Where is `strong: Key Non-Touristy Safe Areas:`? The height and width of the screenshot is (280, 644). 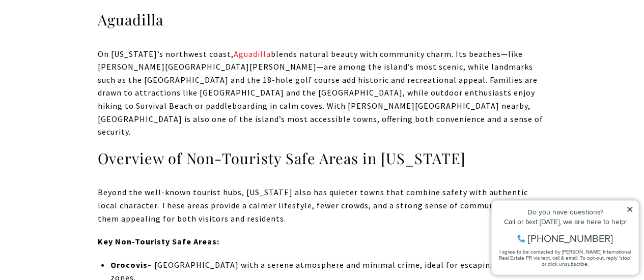 strong: Key Non-Touristy Safe Areas: is located at coordinates (158, 242).